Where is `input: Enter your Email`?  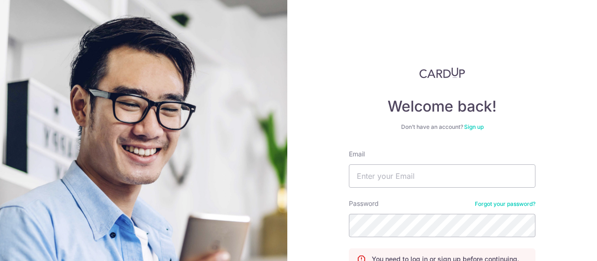
input: Enter your Email is located at coordinates (442, 176).